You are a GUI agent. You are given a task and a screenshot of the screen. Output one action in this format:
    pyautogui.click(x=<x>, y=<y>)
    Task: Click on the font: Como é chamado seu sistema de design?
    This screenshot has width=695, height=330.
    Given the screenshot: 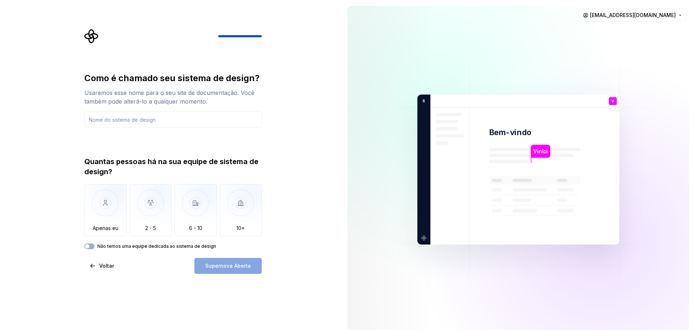 What is the action you would take?
    pyautogui.click(x=172, y=78)
    